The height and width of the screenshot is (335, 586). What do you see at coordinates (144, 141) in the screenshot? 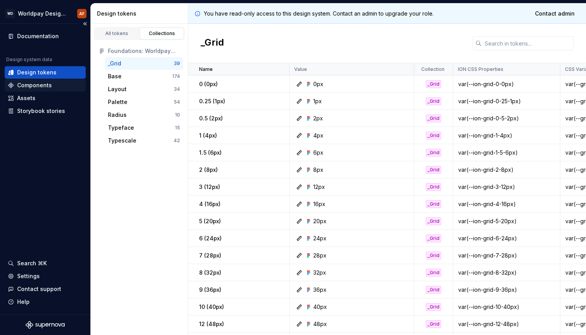
I see `a: Typescale42` at bounding box center [144, 141].